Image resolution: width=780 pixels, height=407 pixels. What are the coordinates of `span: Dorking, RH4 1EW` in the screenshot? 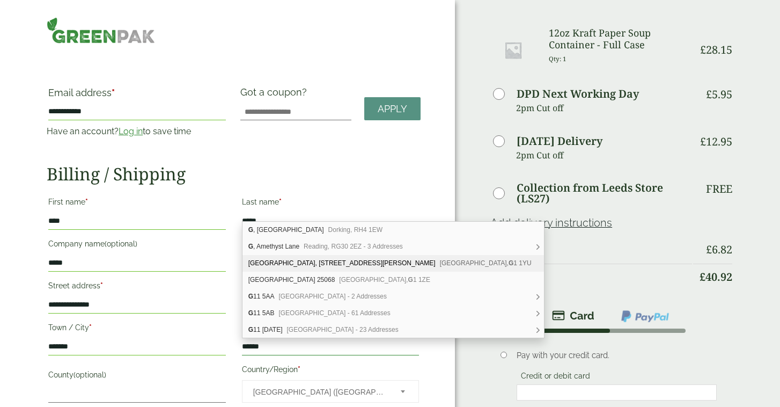 It's located at (355, 230).